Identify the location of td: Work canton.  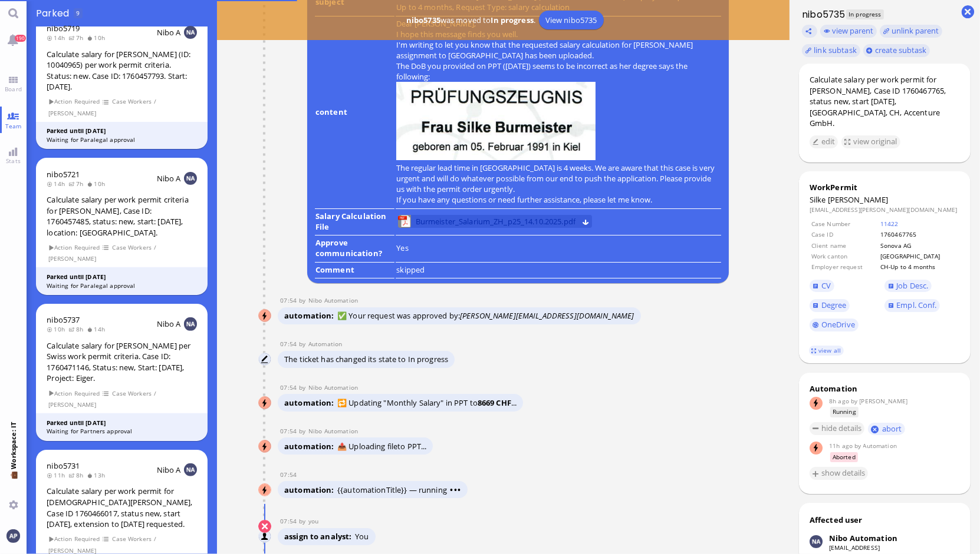
(844, 256).